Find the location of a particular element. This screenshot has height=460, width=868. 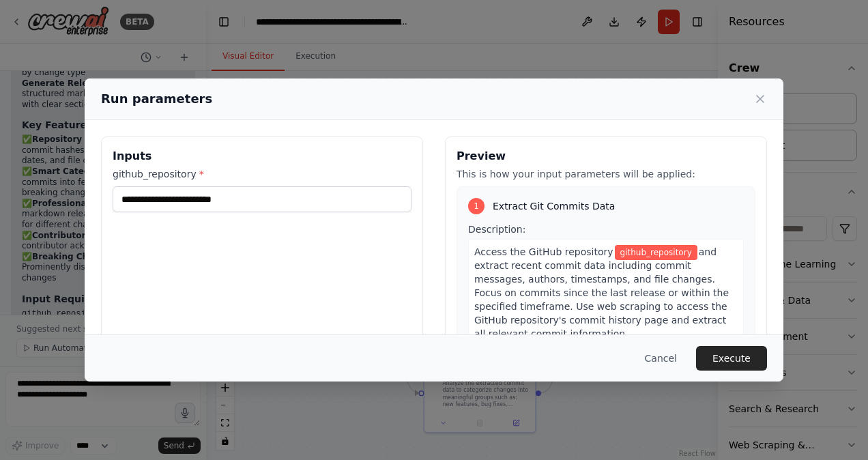

p: This is how your input parameters will be applied: is located at coordinates (606, 174).